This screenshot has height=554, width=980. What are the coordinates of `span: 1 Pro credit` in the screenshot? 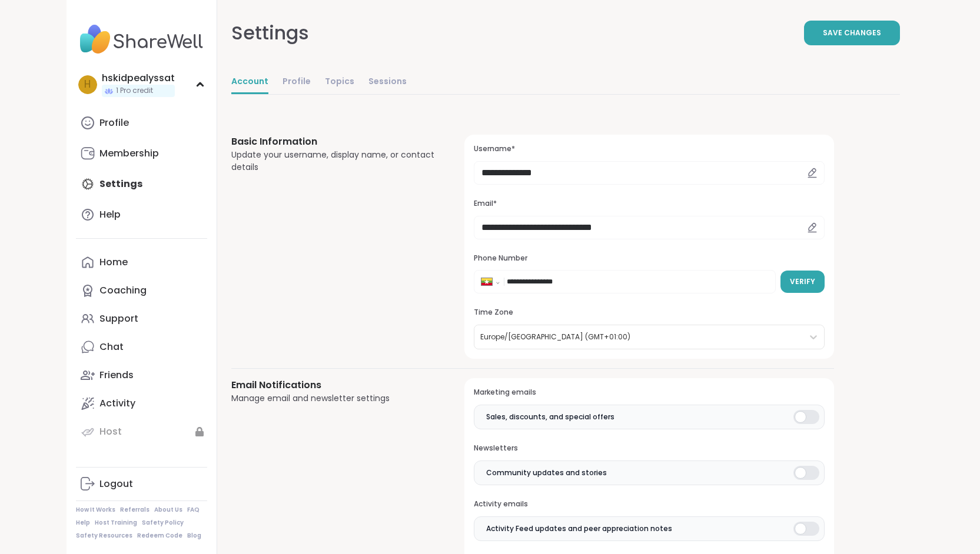 It's located at (134, 91).